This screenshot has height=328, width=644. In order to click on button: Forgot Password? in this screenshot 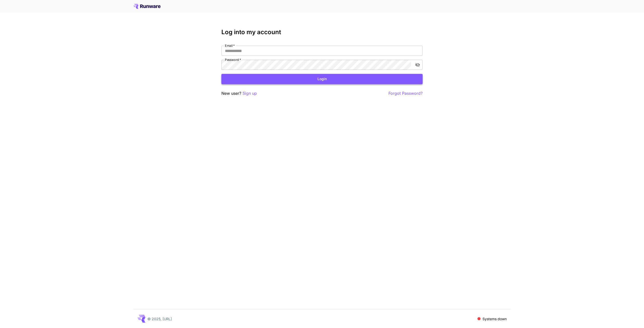, I will do `click(405, 93)`.